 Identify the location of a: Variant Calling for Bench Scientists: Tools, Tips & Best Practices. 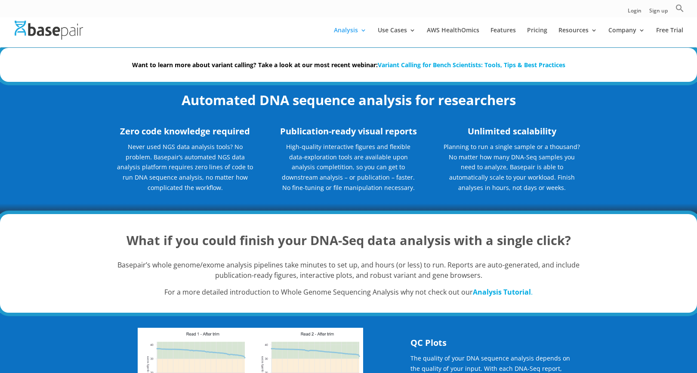
(471, 65).